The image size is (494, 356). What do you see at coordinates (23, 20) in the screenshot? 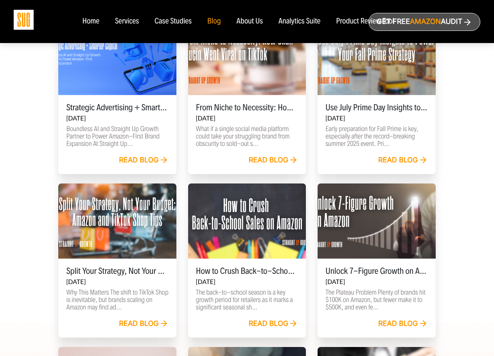
I see `img: Sug` at bounding box center [23, 20].